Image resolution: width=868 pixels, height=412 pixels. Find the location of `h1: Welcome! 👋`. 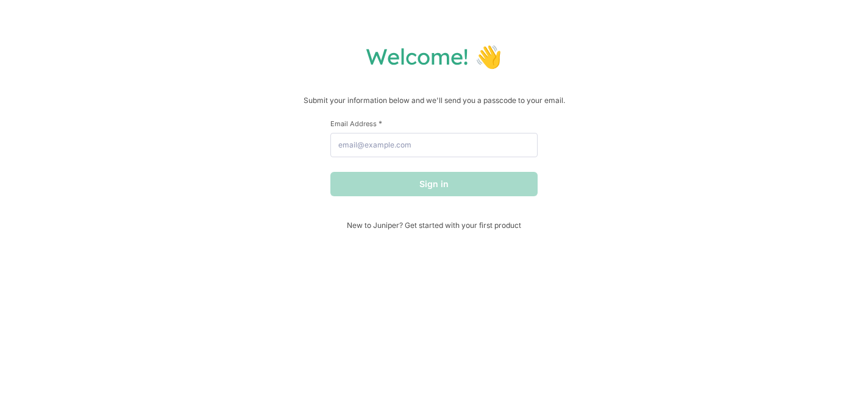

h1: Welcome! 👋 is located at coordinates (434, 56).